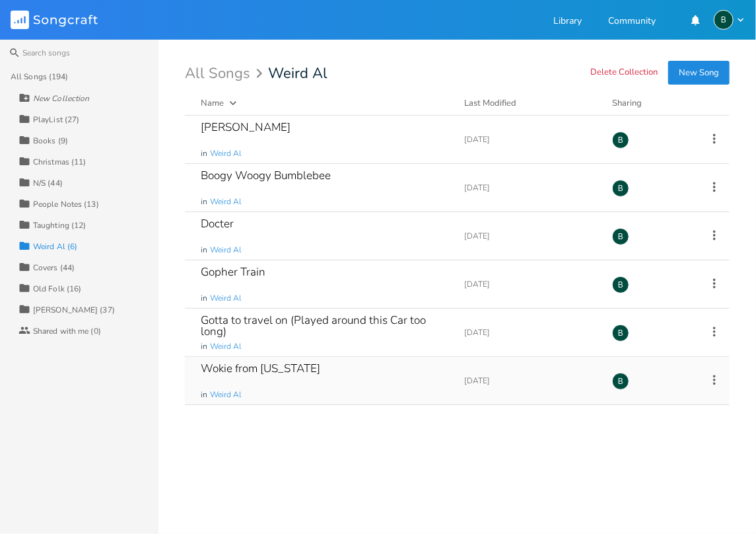  Describe the element at coordinates (624, 73) in the screenshot. I see `button: Delete Collection` at that location.